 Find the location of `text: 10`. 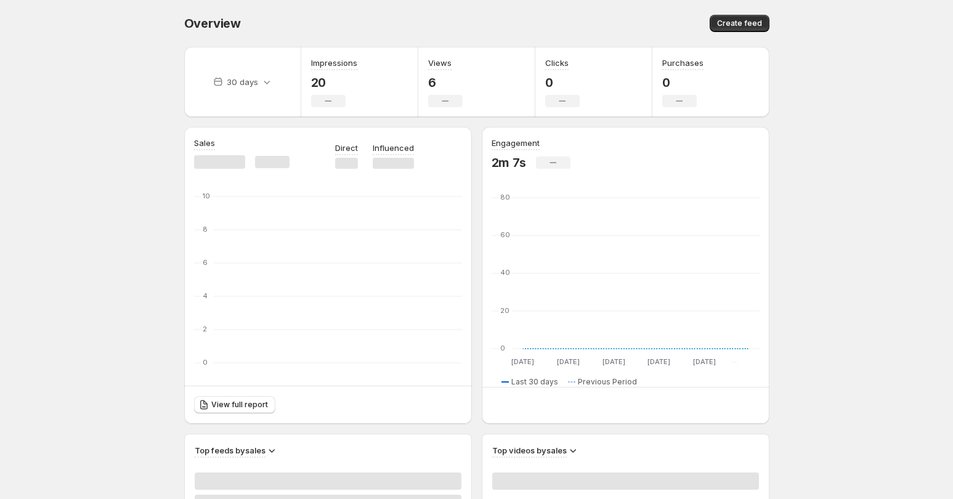

text: 10 is located at coordinates (206, 196).